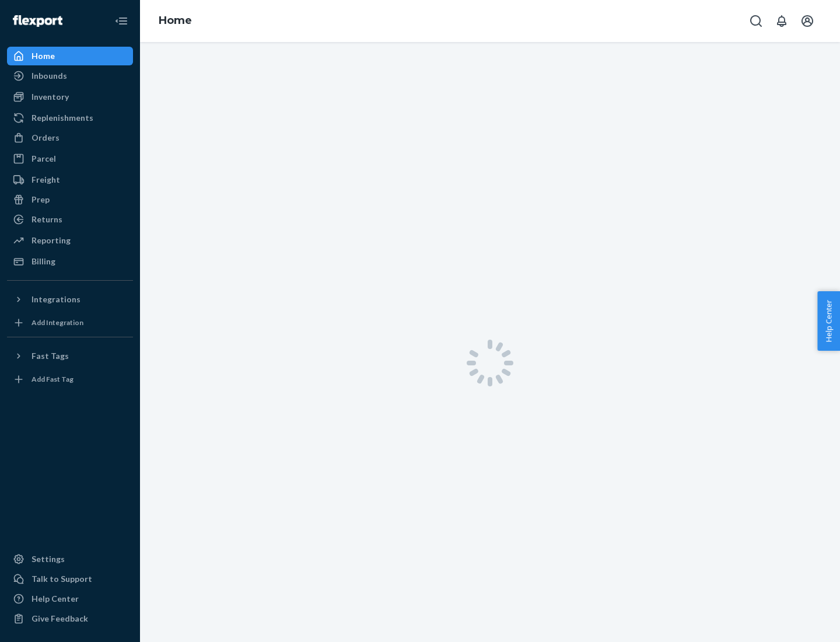 Image resolution: width=840 pixels, height=642 pixels. Describe the element at coordinates (47, 219) in the screenshot. I see `div: Returns` at that location.